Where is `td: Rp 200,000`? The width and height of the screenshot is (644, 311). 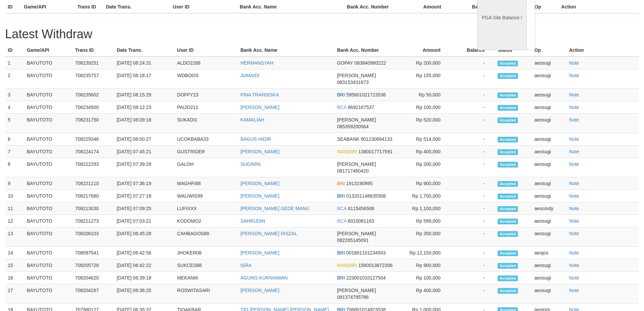
td: Rp 200,000 is located at coordinates (424, 63).